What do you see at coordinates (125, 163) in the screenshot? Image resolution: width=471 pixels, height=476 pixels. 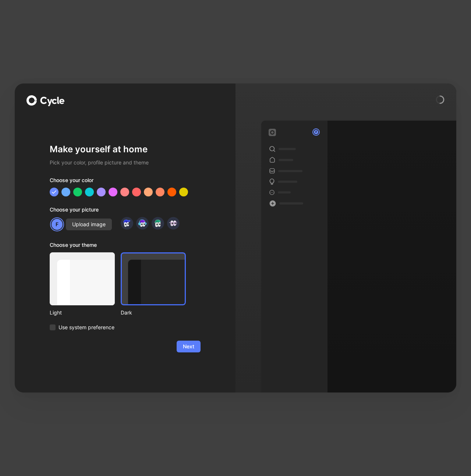 I see `h2: Pick your color, profile picture and theme` at bounding box center [125, 163].